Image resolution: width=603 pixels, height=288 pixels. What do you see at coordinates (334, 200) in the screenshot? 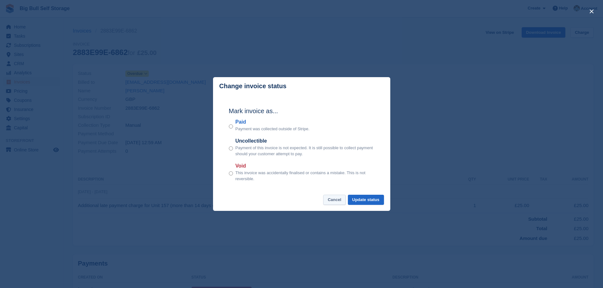
I see `button: Cancel` at bounding box center [334, 200].